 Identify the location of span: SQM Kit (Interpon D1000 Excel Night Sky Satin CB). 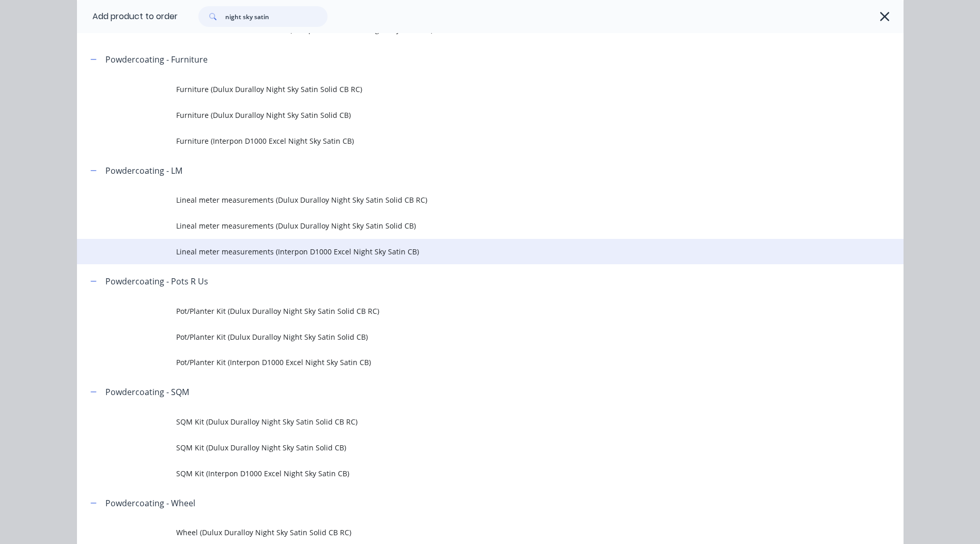
(467, 473).